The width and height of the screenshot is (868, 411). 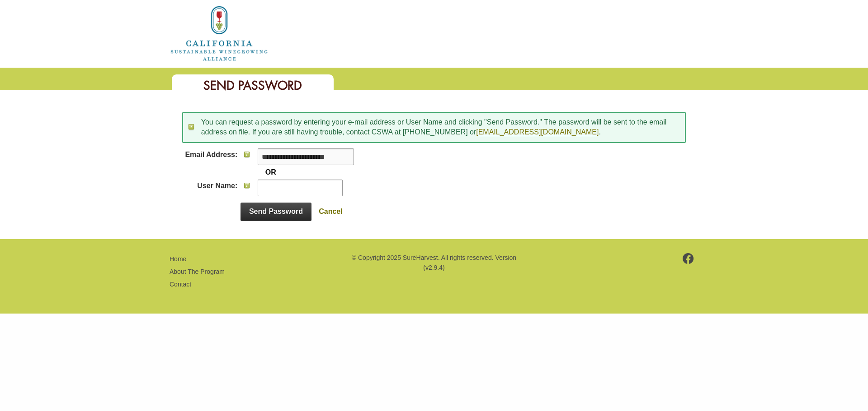 What do you see at coordinates (688, 259) in the screenshot?
I see `img: footer-facebook.png` at bounding box center [688, 259].